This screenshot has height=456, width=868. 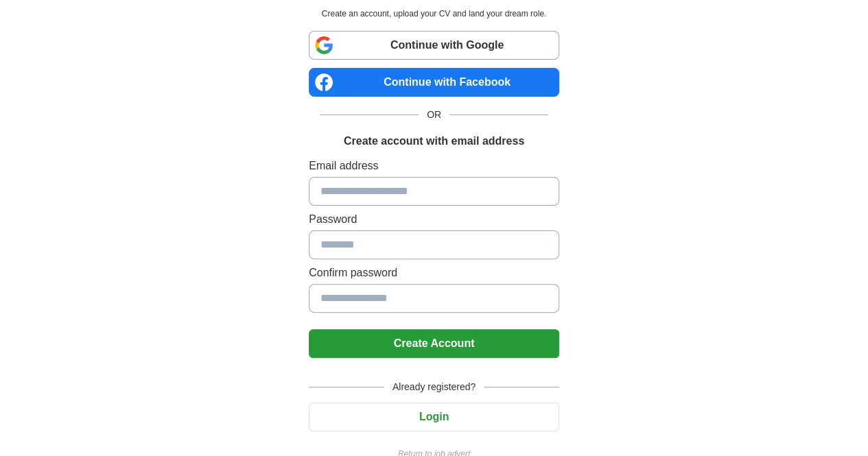 I want to click on label: Password, so click(x=434, y=220).